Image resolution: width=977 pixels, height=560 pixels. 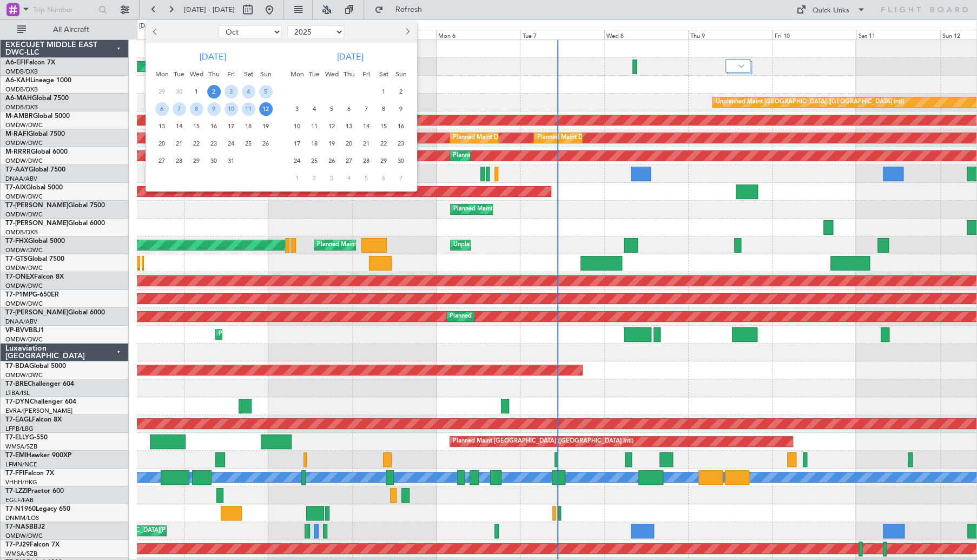 I want to click on div: 9-10-2025, so click(x=214, y=108).